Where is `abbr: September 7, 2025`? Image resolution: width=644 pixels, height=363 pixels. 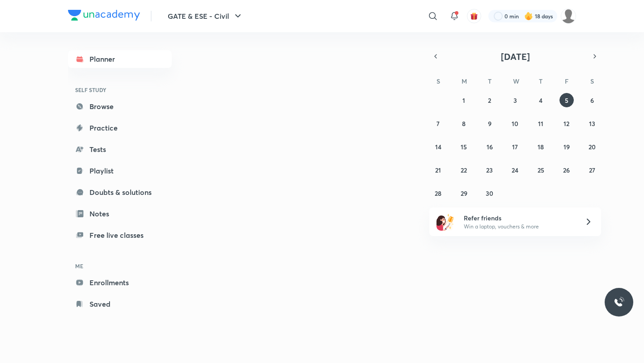
abbr: September 7, 2025 is located at coordinates (438, 123).